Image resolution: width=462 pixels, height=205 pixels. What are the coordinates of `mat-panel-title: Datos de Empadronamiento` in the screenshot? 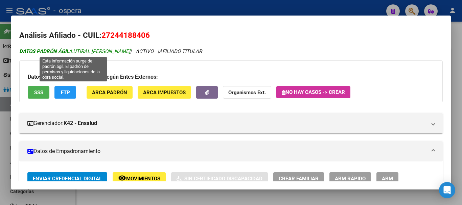 It's located at (227, 151).